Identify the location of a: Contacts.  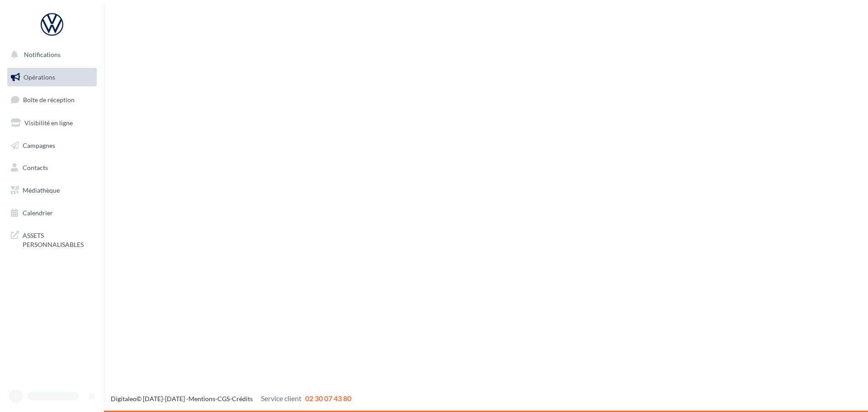
(52, 168).